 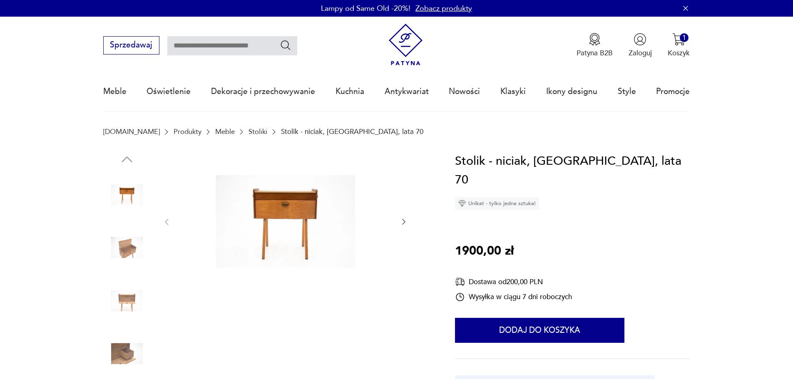 What do you see at coordinates (539, 330) in the screenshot?
I see `button: Dodaj do koszyka` at bounding box center [539, 330].